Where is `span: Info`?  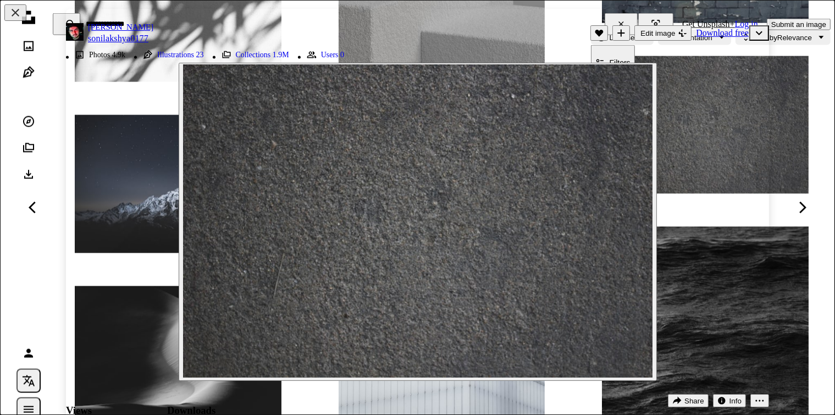 span: Info is located at coordinates (736, 400).